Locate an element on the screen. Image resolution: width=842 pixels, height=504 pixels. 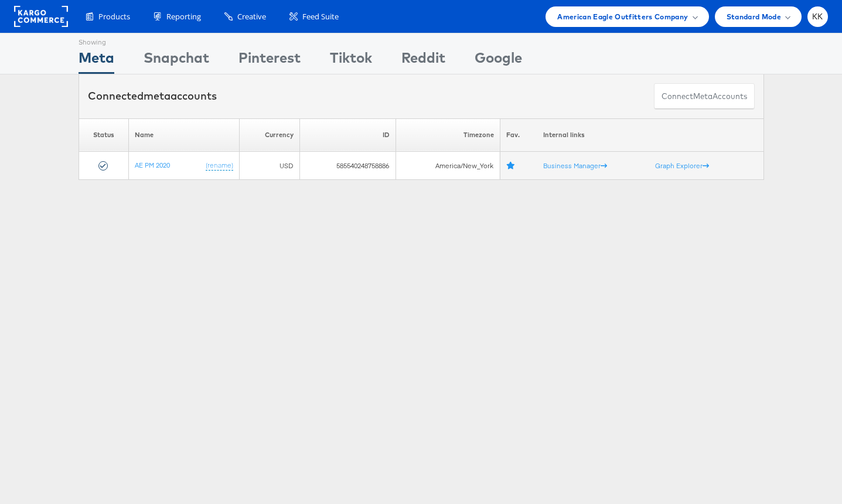
td: America/New_York is located at coordinates (447, 165).